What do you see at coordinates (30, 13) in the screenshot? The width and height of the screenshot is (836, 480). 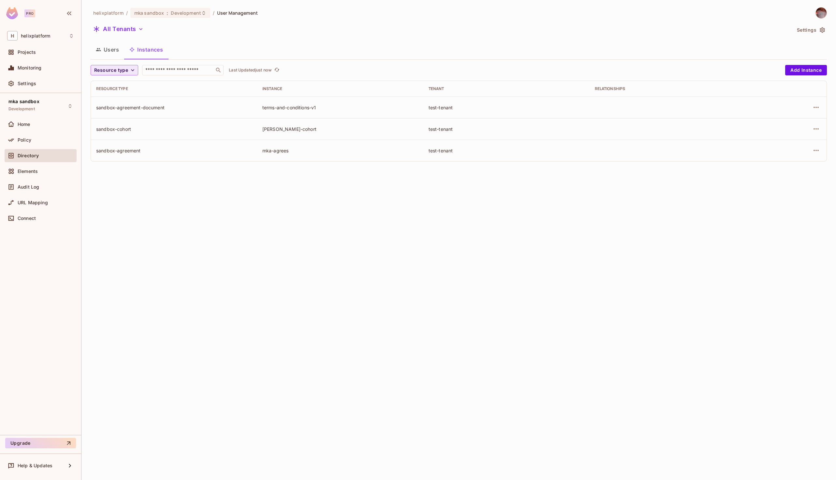 I see `div: Pro` at bounding box center [30, 13].